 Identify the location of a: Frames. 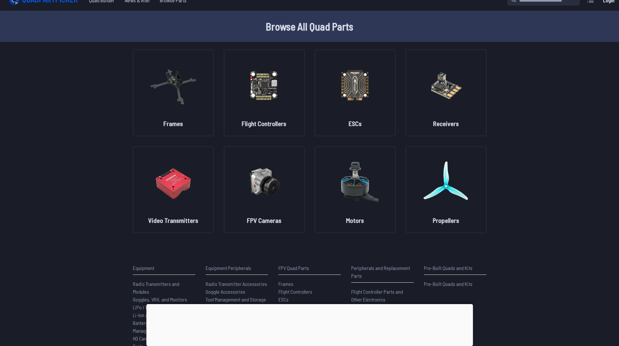
(310, 284).